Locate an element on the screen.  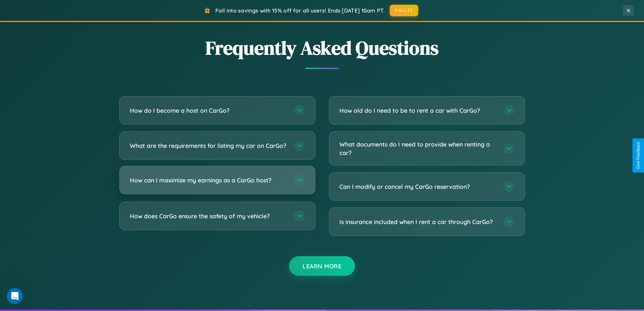
h3: Can I modify or cancel my CarGo reservation? is located at coordinates (418, 186).